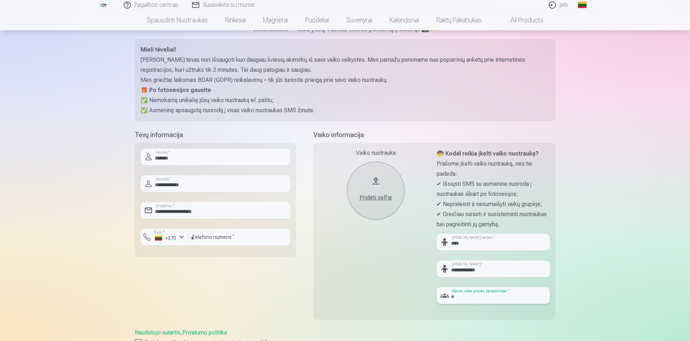  What do you see at coordinates (216, 135) in the screenshot?
I see `h5: Tėvų informacija` at bounding box center [216, 135].